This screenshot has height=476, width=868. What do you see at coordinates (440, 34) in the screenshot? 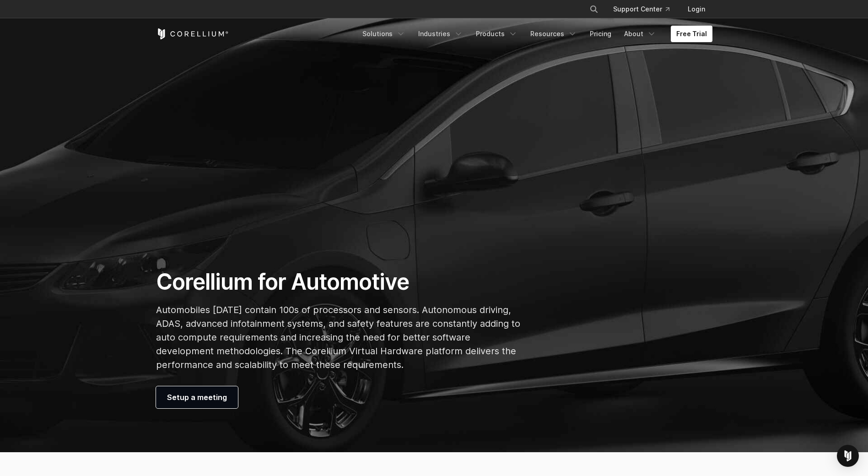
I see `a: Industries` at bounding box center [440, 34].